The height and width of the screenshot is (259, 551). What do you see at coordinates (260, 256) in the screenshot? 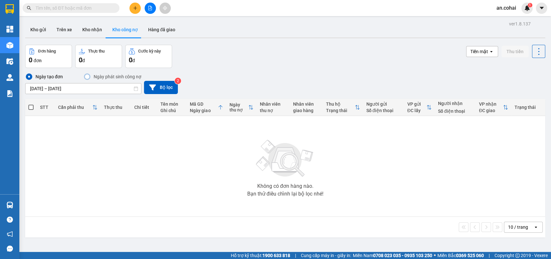
I see `span: Hỗ trợ kỹ thuật:` at bounding box center [260, 256].